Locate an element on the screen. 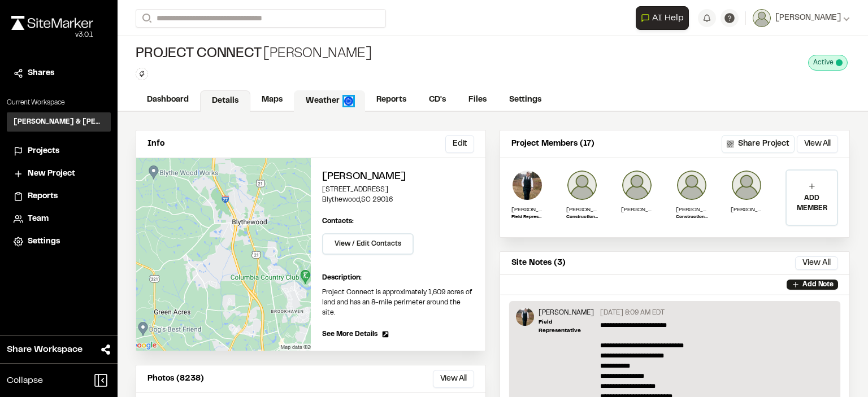 Image resolution: width=868 pixels, height=397 pixels. span: New Project is located at coordinates (52, 174).